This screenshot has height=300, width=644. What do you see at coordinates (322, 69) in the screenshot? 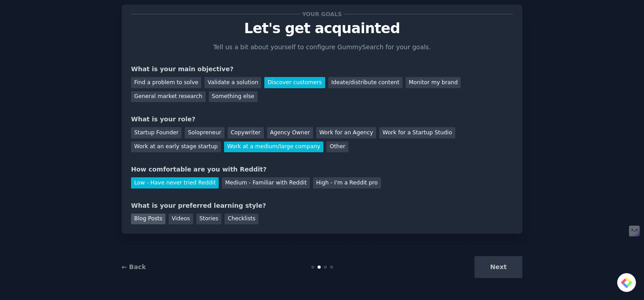
I see `div: What is your main objective?` at bounding box center [322, 69].